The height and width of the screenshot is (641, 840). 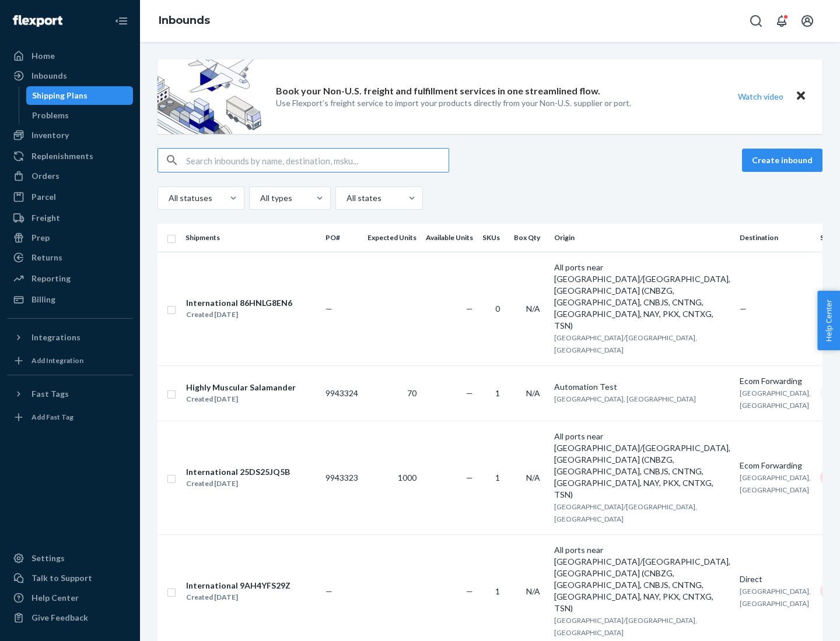 I want to click on div: Home, so click(x=43, y=56).